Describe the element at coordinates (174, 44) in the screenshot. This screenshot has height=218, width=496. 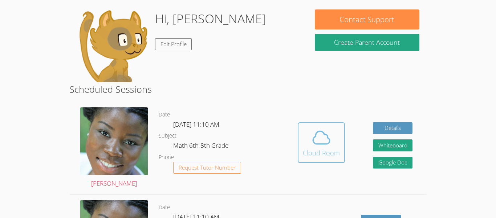
I see `a: Edit Profile` at that location.